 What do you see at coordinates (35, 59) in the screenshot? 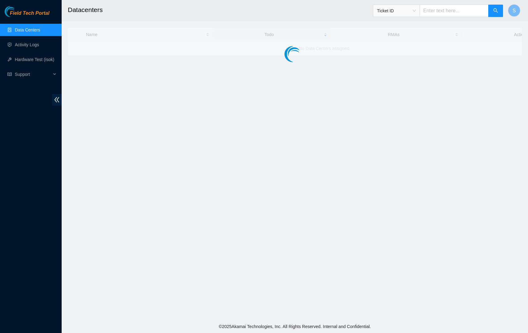
I see `a: Hardware Test (isok)` at bounding box center [35, 59].